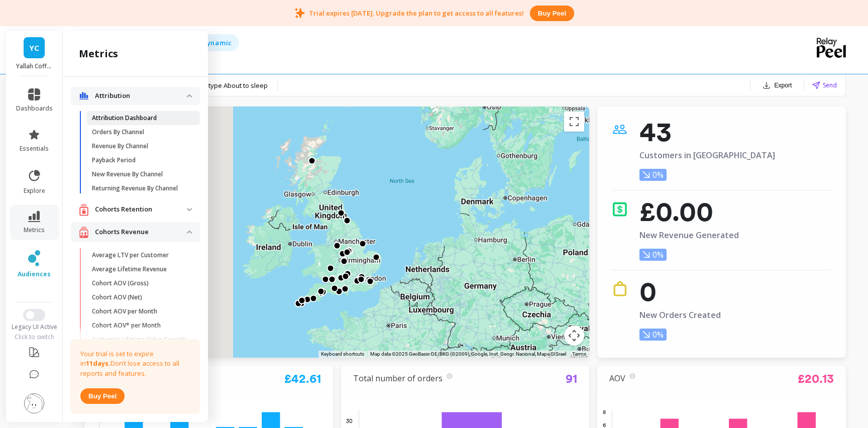  Describe the element at coordinates (617, 378) in the screenshot. I see `a: AOV` at that location.